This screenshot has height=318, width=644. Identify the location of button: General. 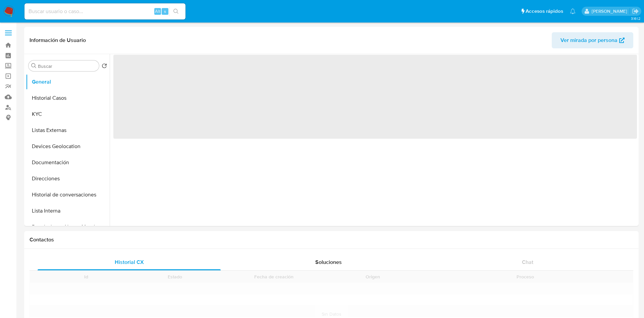
(68, 82).